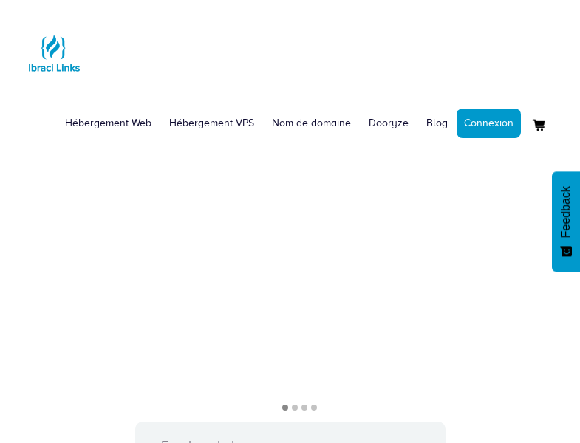  What do you see at coordinates (311, 123) in the screenshot?
I see `a: Nom de domaine` at bounding box center [311, 123].